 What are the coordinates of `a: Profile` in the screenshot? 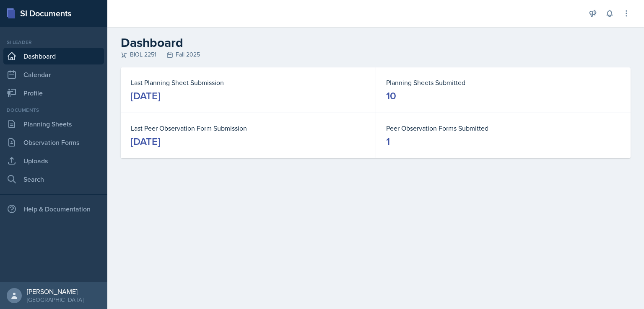 It's located at (53, 93).